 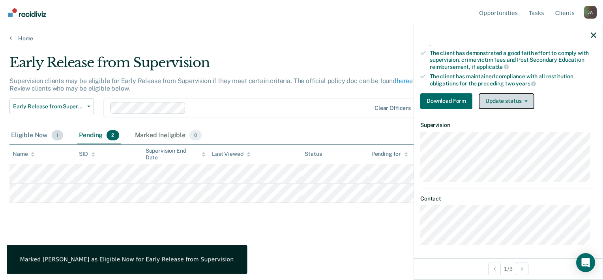 What do you see at coordinates (495, 269) in the screenshot?
I see `button: Previous Opportunity` at bounding box center [495, 269].